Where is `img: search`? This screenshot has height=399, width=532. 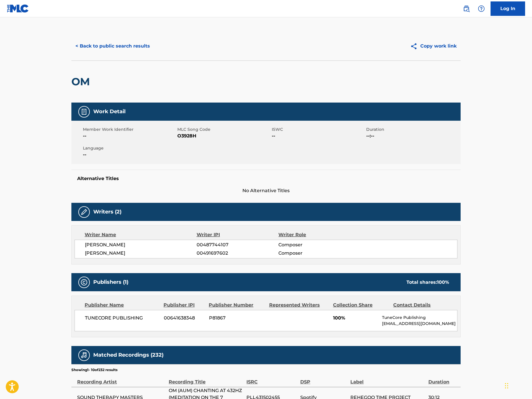 img: search is located at coordinates (467, 9).